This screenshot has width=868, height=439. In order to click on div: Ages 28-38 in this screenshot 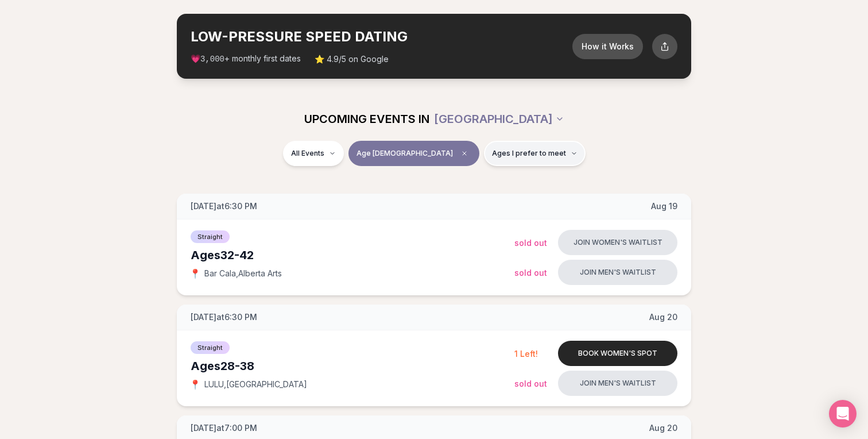, I will do `click(352, 366)`.